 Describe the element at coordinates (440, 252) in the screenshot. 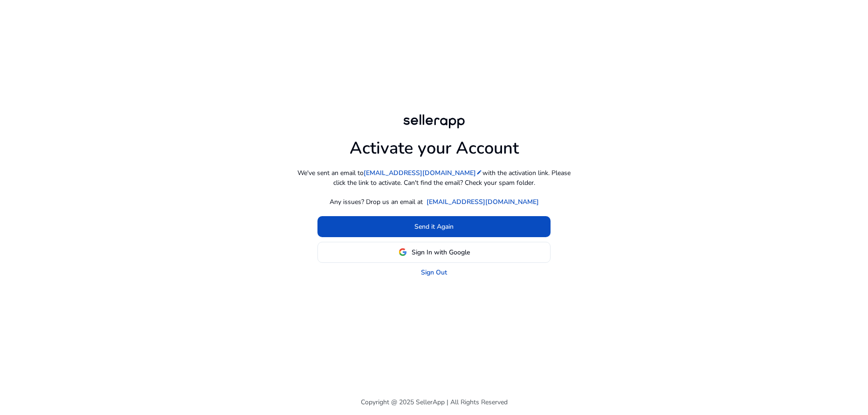

I see `span: Sign In with Google` at that location.